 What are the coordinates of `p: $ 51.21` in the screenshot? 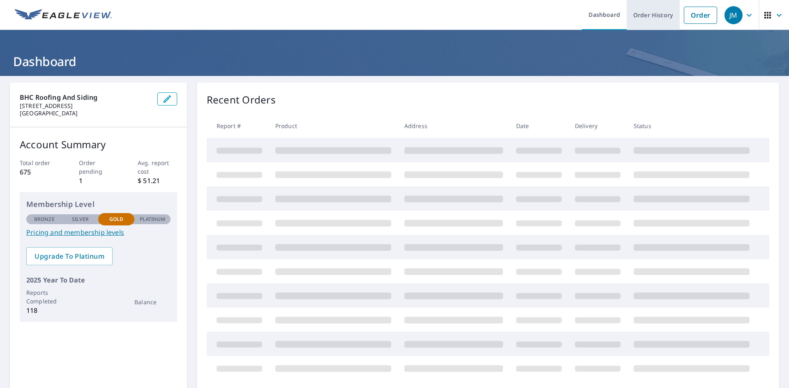 It's located at (157, 181).